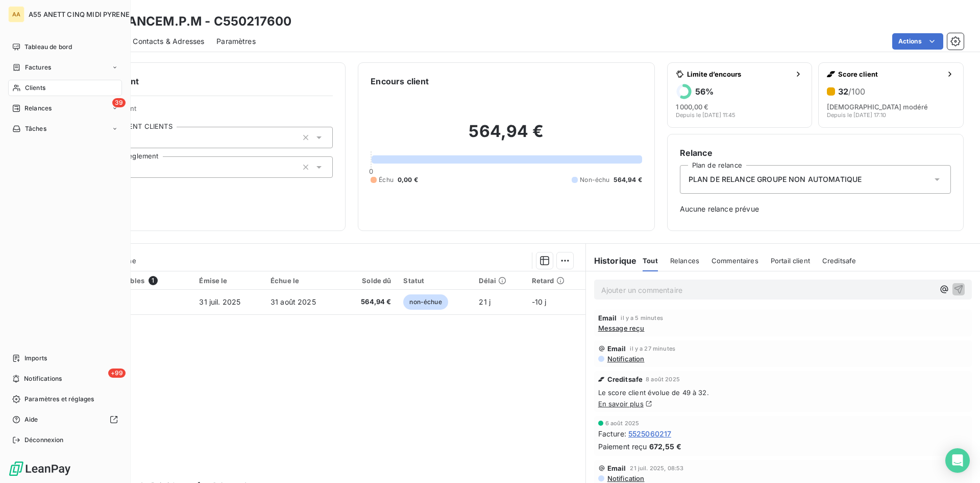 The image size is (980, 483). Describe the element at coordinates (228, 280) in the screenshot. I see `div: Émise le` at that location.